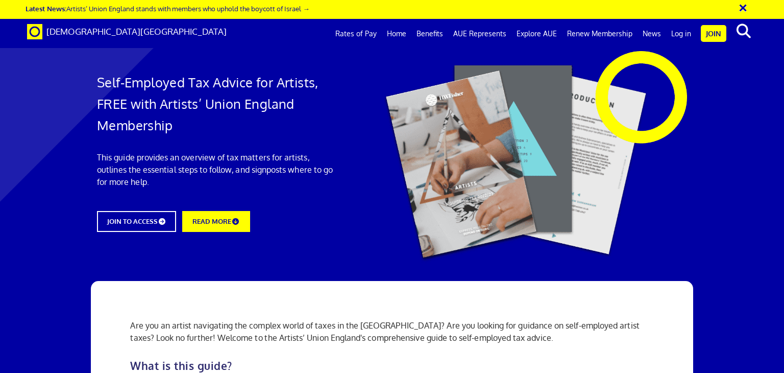 The height and width of the screenshot is (373, 784). What do you see at coordinates (46, 8) in the screenshot?
I see `strong: Latest News:` at bounding box center [46, 8].